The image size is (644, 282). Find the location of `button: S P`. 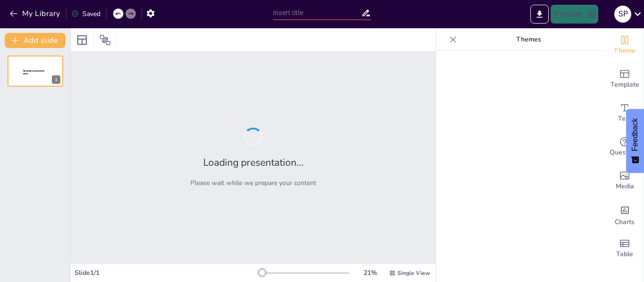

button: S P is located at coordinates (623, 14).